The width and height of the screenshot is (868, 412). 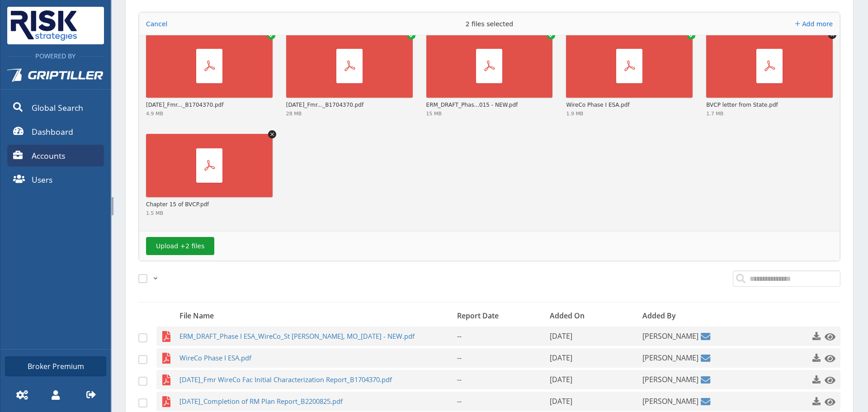 What do you see at coordinates (56, 367) in the screenshot?
I see `a: Broker Premium` at bounding box center [56, 367].